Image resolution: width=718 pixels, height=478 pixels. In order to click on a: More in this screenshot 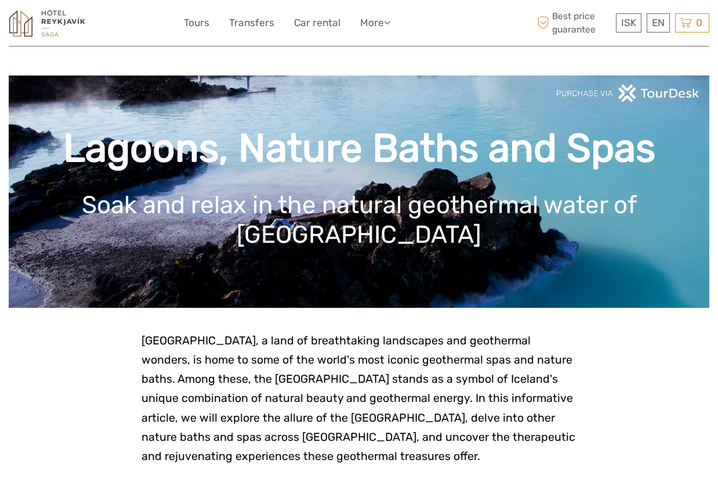, I will do `click(375, 23)`.